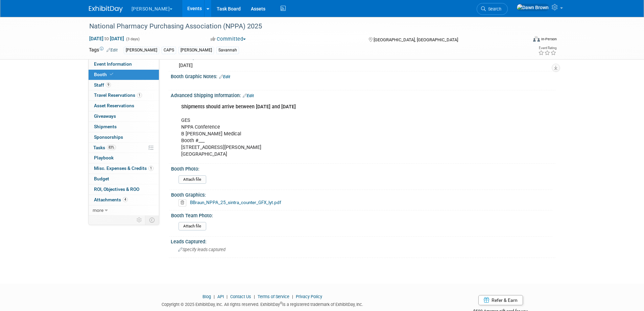 The image size is (644, 311). What do you see at coordinates (139, 220) in the screenshot?
I see `td: Personalize Event Tab Strip` at bounding box center [139, 220].